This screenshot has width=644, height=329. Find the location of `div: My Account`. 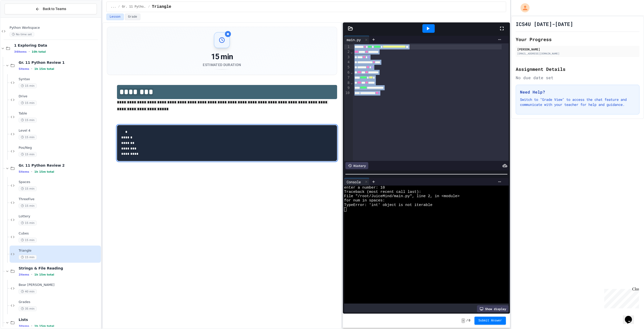

div: My Account is located at coordinates (523, 8).